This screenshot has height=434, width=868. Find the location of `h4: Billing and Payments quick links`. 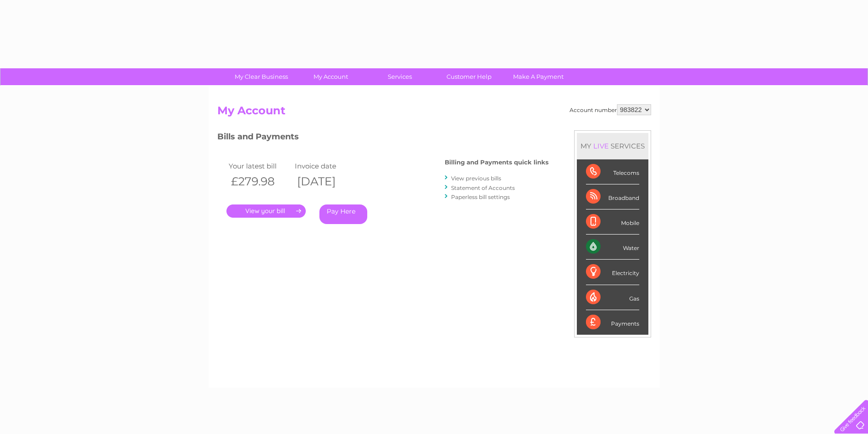

h4: Billing and Payments quick links is located at coordinates (497, 162).